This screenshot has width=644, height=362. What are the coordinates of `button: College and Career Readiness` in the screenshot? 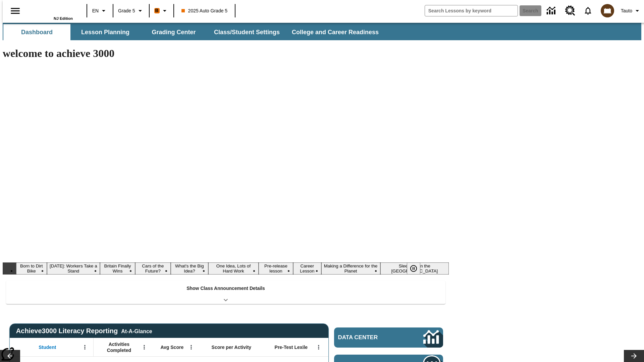 It's located at (335, 32).